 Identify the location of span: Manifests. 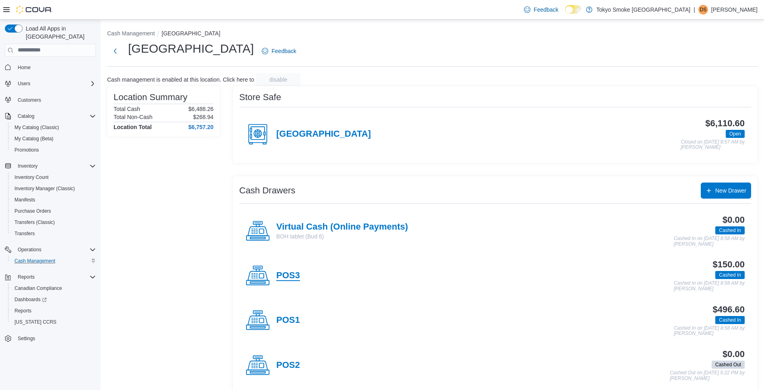
(25, 200).